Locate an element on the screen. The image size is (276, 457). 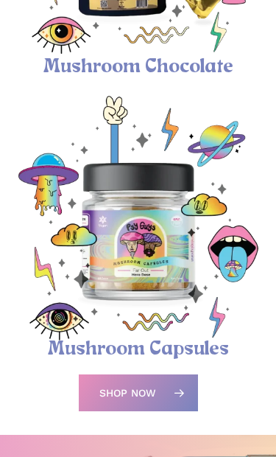
span: Shop Now is located at coordinates (128, 393).